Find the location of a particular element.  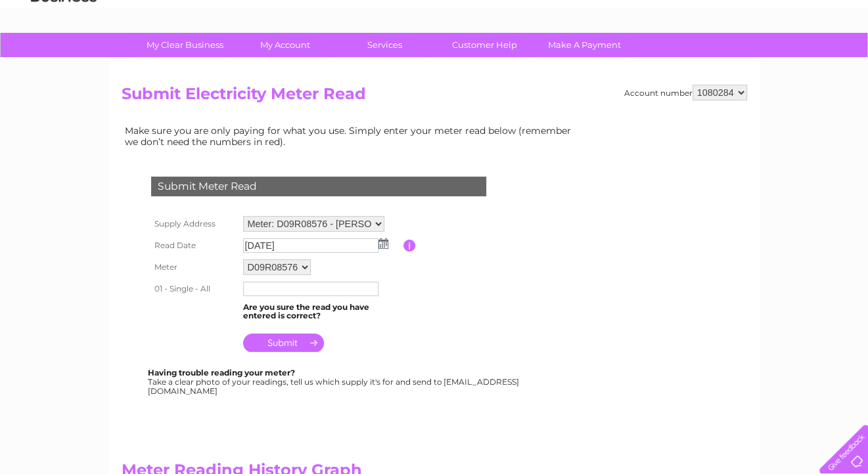

a: Blog is located at coordinates (763, 60).